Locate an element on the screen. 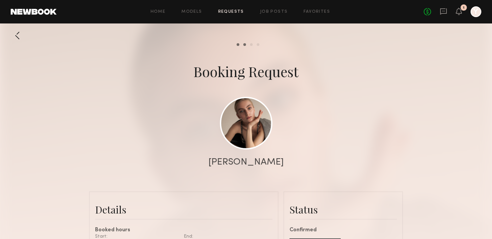 This screenshot has height=239, width=492. div: Booking Request is located at coordinates (246, 71).